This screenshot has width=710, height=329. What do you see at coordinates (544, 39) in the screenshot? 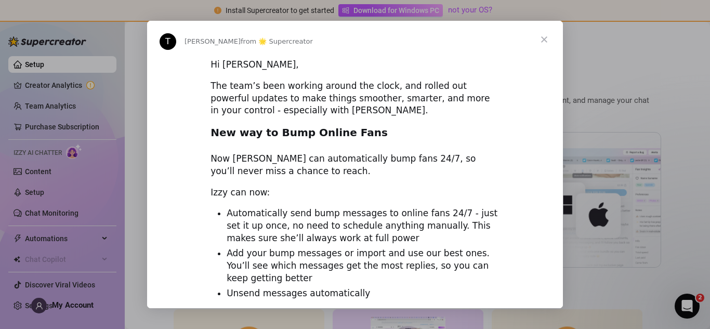
I see `span: Close` at bounding box center [544, 39].